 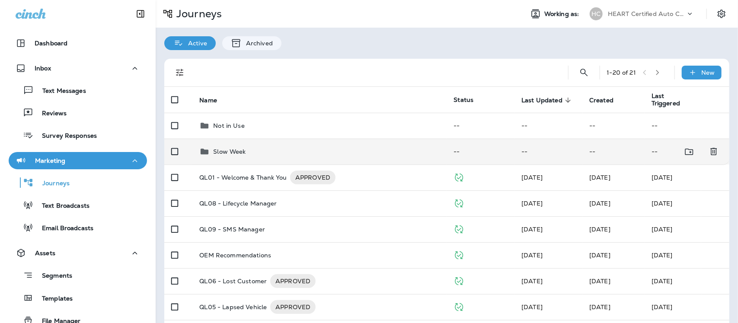 What do you see at coordinates (180, 73) in the screenshot?
I see `button: Filters` at bounding box center [180, 73].